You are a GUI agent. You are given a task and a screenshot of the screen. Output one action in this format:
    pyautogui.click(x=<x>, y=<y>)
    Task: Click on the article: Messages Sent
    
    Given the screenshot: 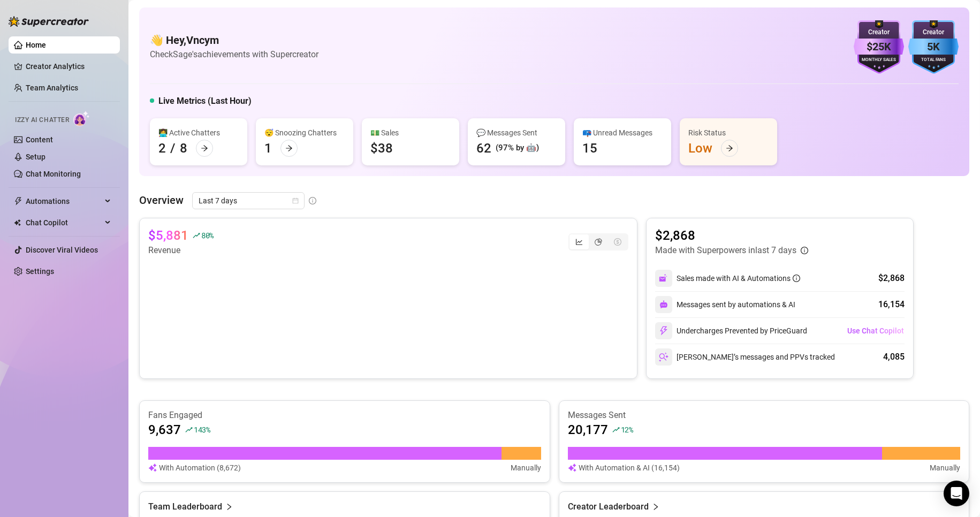 What is the action you would take?
    pyautogui.click(x=764, y=415)
    